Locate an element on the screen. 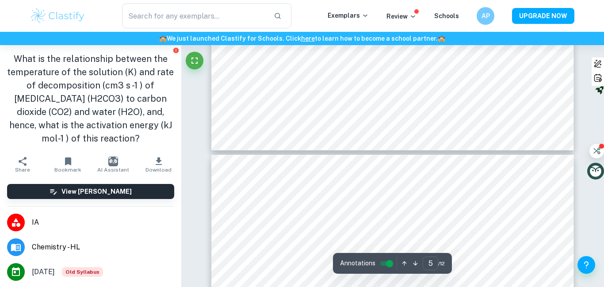 This screenshot has width=604, height=287. button: Bookmark is located at coordinates (68, 165).